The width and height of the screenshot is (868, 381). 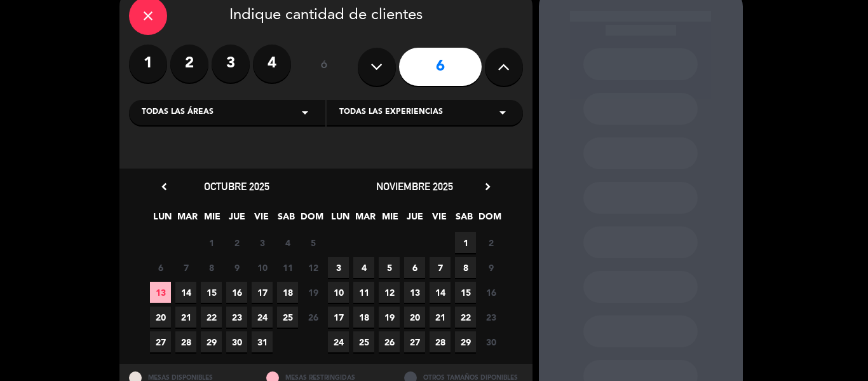 What do you see at coordinates (272, 63) in the screenshot?
I see `label: 4` at bounding box center [272, 63].